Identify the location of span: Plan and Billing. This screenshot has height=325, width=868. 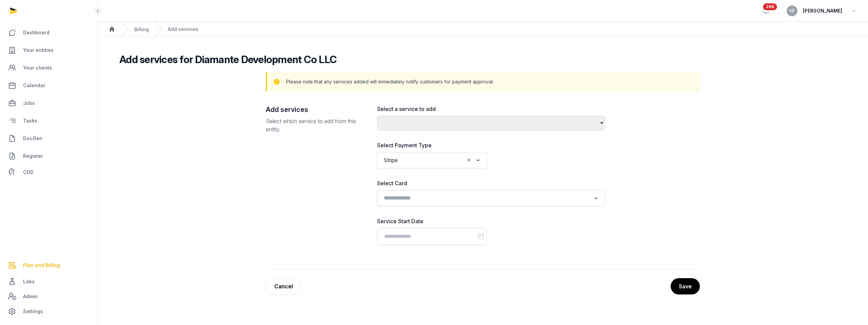
(42, 266).